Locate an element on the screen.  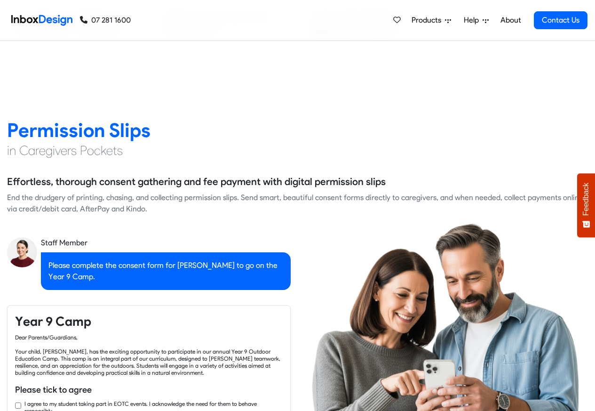
span: Products is located at coordinates (428, 20).